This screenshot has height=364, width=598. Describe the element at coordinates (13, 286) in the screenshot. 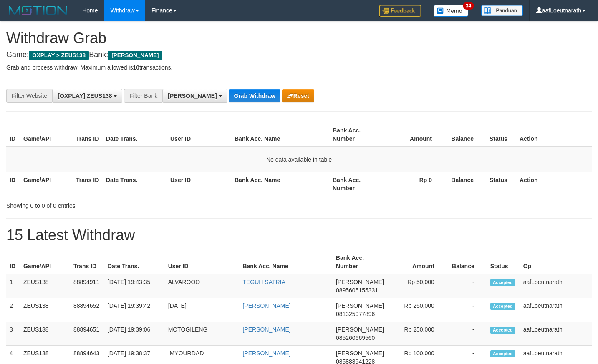

I see `td: 1` at that location.